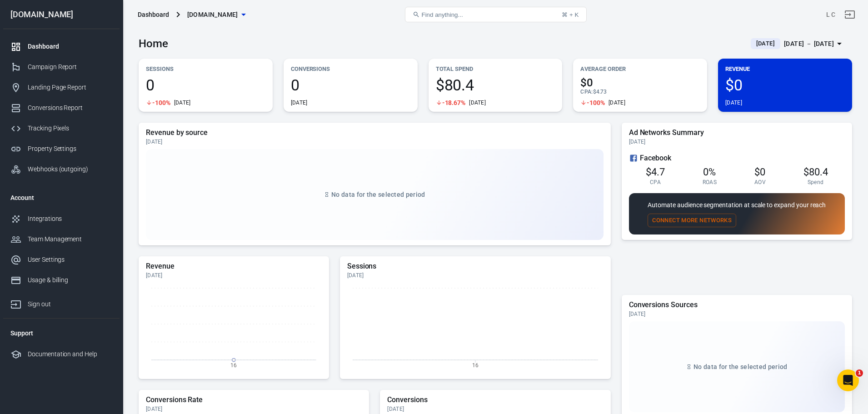  What do you see at coordinates (70, 67) in the screenshot?
I see `div: Campaign Report` at bounding box center [70, 67].